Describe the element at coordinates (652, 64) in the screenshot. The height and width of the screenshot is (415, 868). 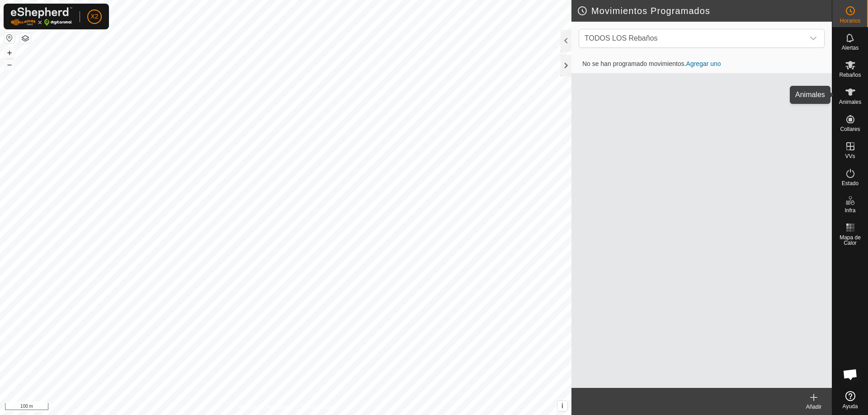
I see `span: No se han programado movimientos.` at that location.